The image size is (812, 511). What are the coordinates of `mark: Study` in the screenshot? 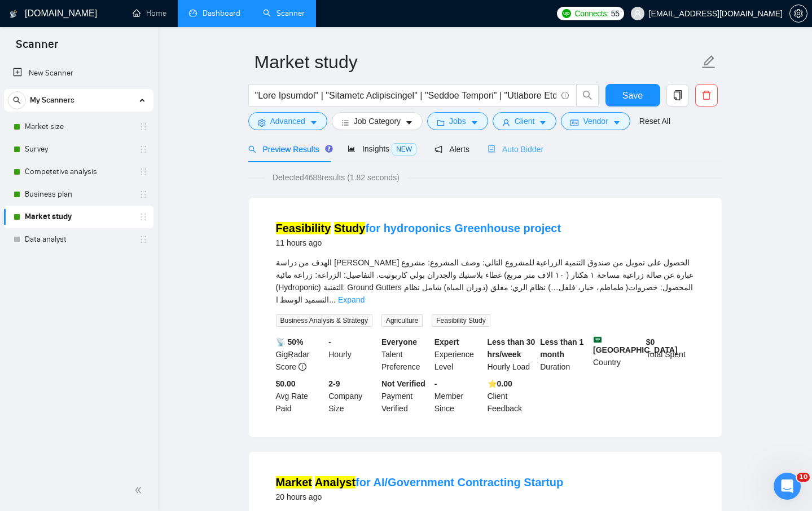 It's located at (349, 228).